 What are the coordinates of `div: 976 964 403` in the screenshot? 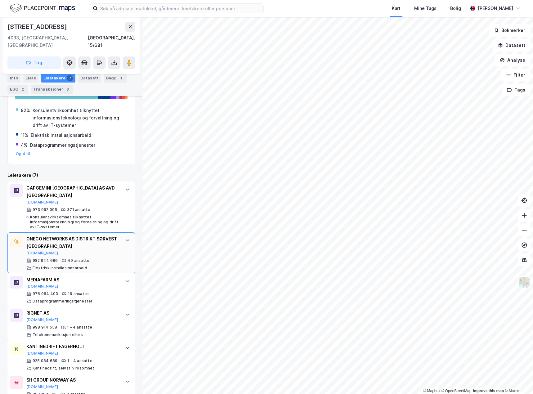 It's located at (45, 294).